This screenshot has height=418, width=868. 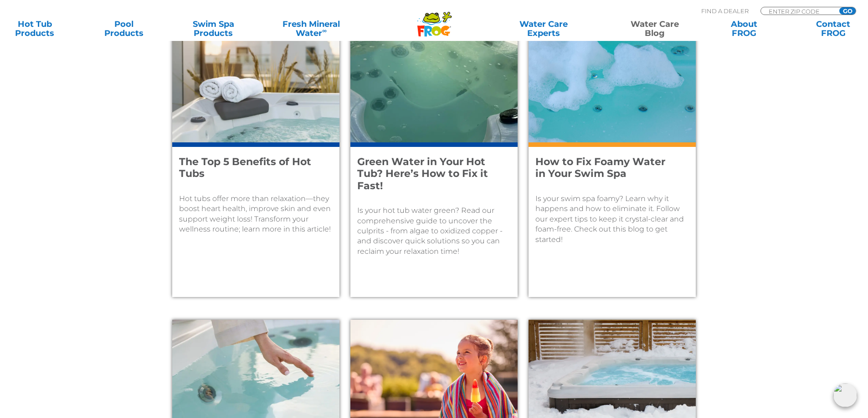 What do you see at coordinates (124, 29) in the screenshot?
I see `a: PoolProducts` at bounding box center [124, 29].